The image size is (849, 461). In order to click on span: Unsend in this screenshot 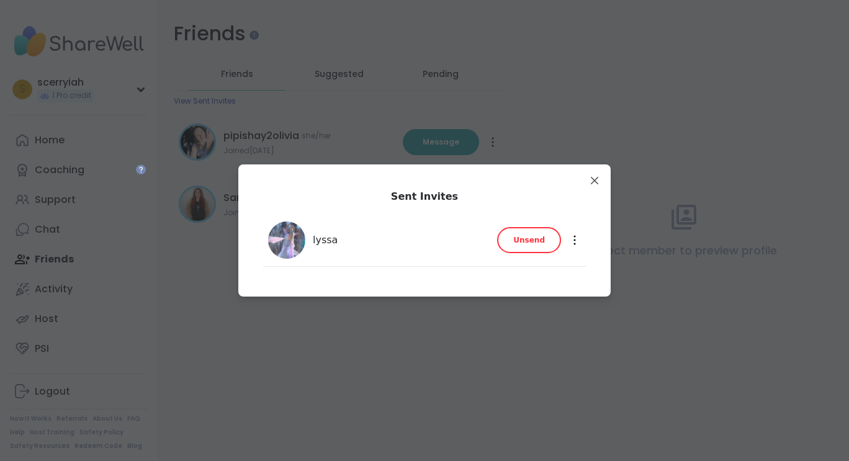, I will do `click(529, 240)`.